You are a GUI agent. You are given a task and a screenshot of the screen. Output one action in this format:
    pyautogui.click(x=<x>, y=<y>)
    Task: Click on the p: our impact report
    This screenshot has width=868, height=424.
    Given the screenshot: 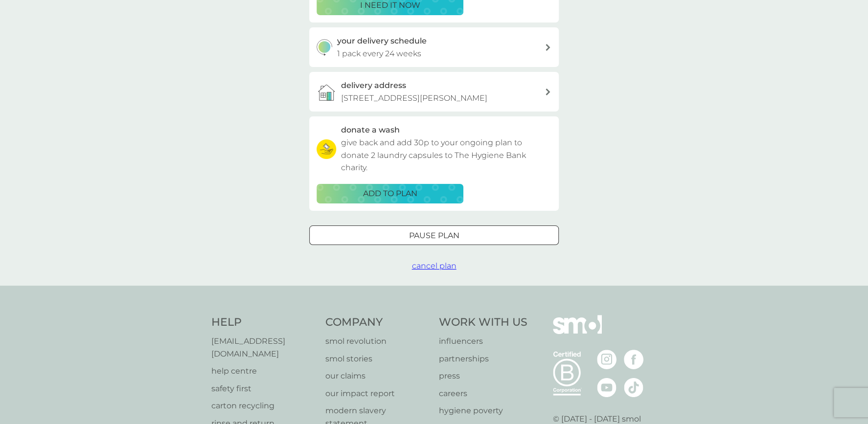 What is the action you would take?
    pyautogui.click(x=377, y=394)
    